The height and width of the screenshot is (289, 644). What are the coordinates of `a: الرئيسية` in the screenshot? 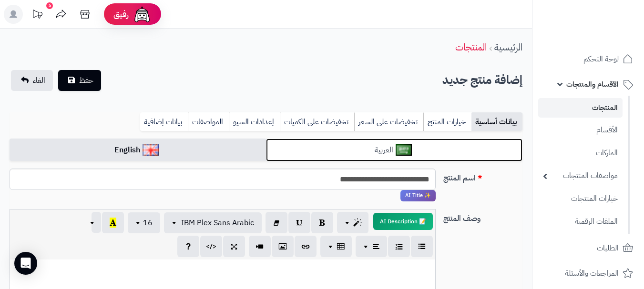 It's located at (508, 47).